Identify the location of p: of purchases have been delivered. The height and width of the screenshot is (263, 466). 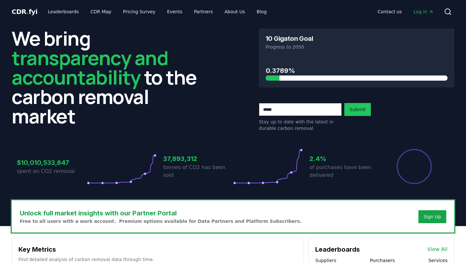
(345, 171).